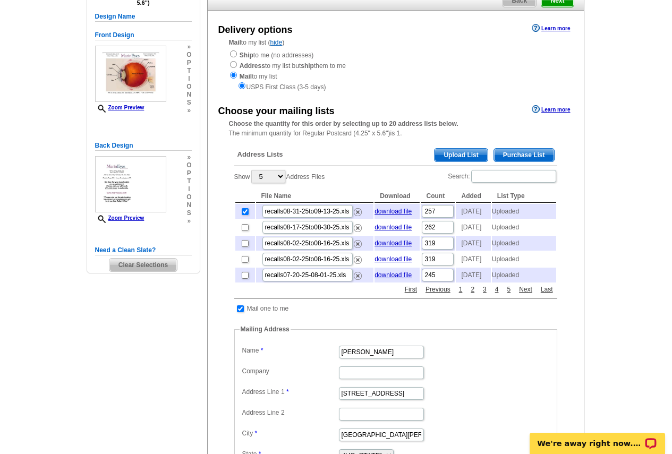  I want to click on label: Address Line 1, so click(290, 392).